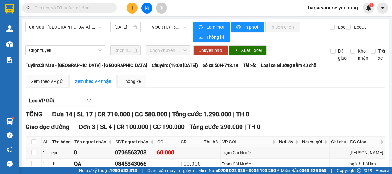 This screenshot has height=174, width=392. I want to click on input: Tìm tên, số ĐT hoặc mã đơn, so click(72, 8).